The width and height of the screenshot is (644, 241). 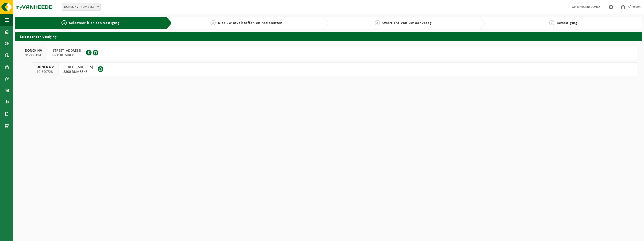 What do you see at coordinates (552, 23) in the screenshot?
I see `span: 4` at bounding box center [552, 23].